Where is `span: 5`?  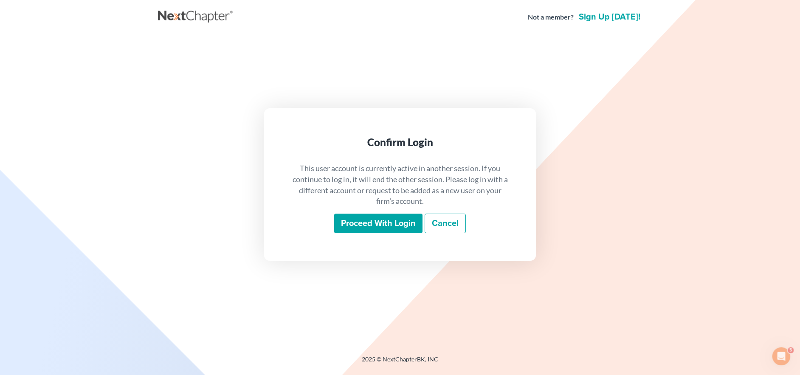 span: 5 is located at coordinates (792, 349).